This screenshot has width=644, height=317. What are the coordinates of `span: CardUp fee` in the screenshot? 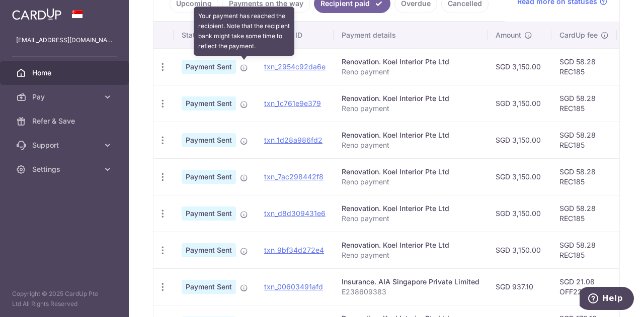 It's located at (578, 35).